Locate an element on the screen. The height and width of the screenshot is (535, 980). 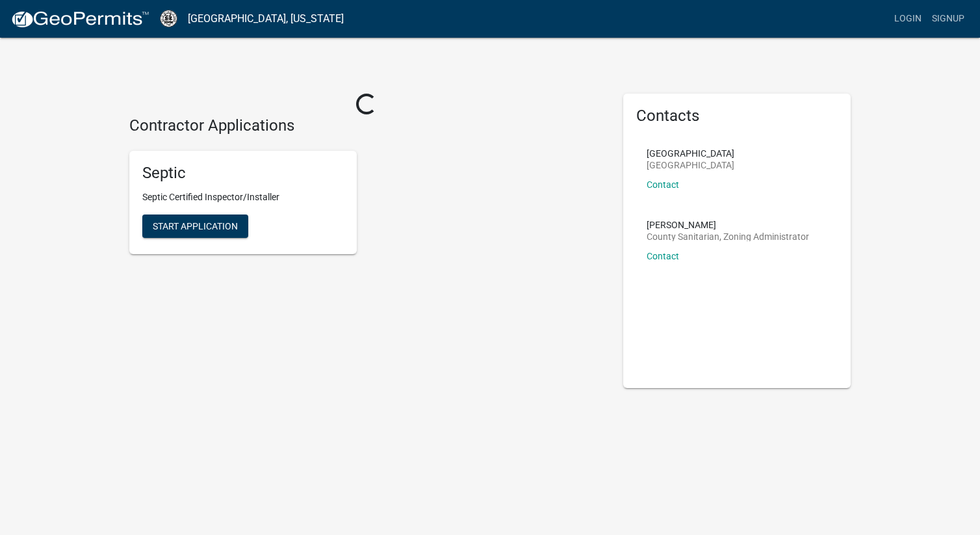
p: County Sanitarian, Zoning Administrator is located at coordinates (727, 237).